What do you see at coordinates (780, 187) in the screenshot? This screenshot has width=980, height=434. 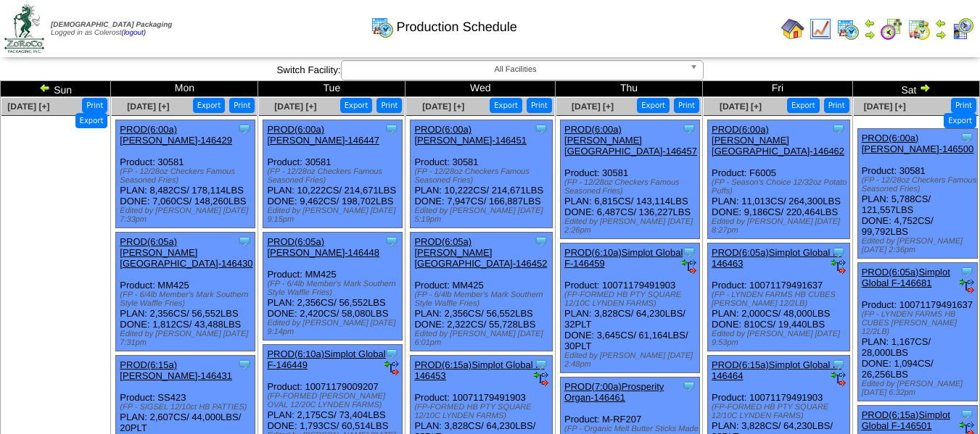 I see `div: (FP - Season's Choice 12/32oz Potato Puffs)` at bounding box center [780, 187].